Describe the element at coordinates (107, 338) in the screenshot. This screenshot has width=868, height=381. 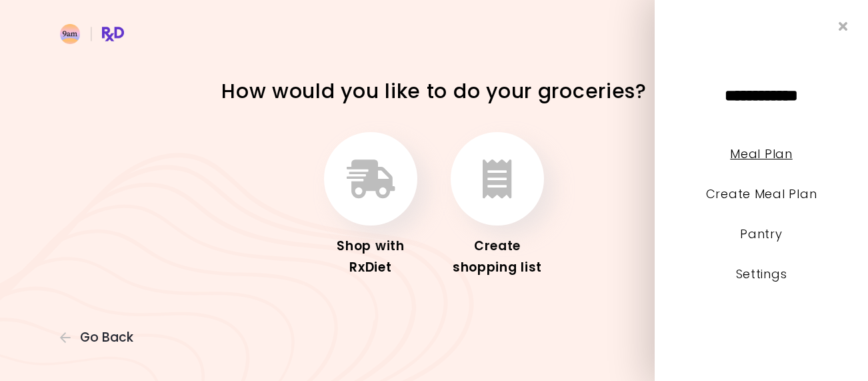
I see `span: Go Back` at that location.